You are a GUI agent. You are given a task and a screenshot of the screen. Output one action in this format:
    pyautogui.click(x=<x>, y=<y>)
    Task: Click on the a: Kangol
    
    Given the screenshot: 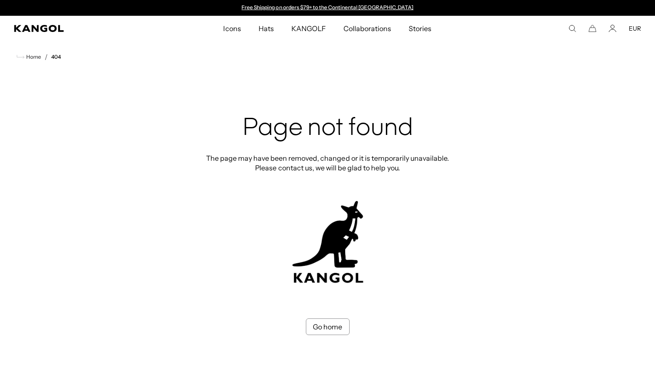 What is the action you would take?
    pyautogui.click(x=81, y=28)
    